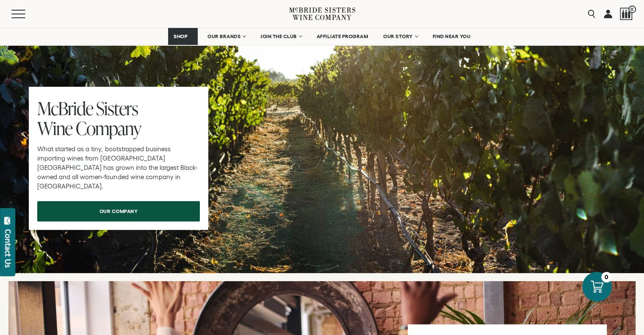  I want to click on span: McBride, so click(65, 108).